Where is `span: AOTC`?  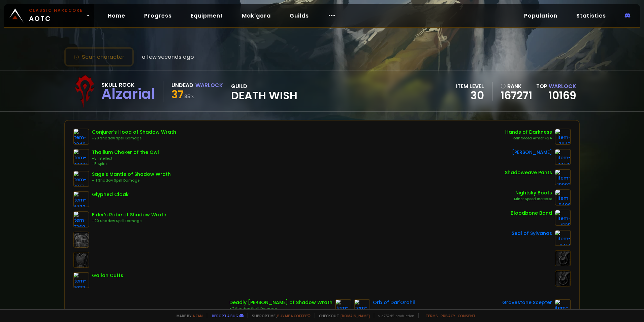 span: AOTC is located at coordinates (56, 15).